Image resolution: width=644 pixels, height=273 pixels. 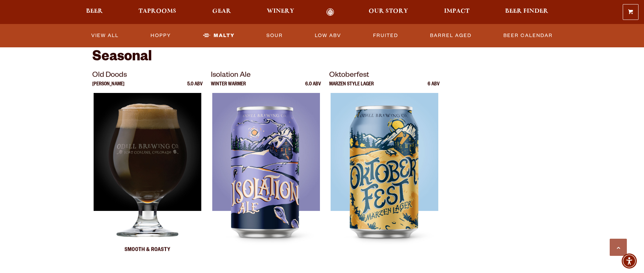 I want to click on a: Malty, so click(x=219, y=36).